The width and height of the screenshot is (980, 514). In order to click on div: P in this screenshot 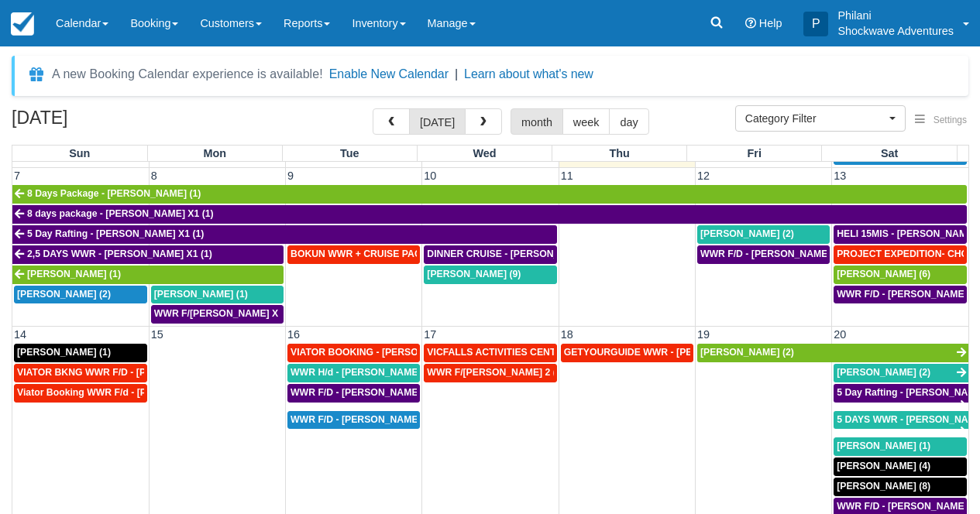, I will do `click(816, 24)`.